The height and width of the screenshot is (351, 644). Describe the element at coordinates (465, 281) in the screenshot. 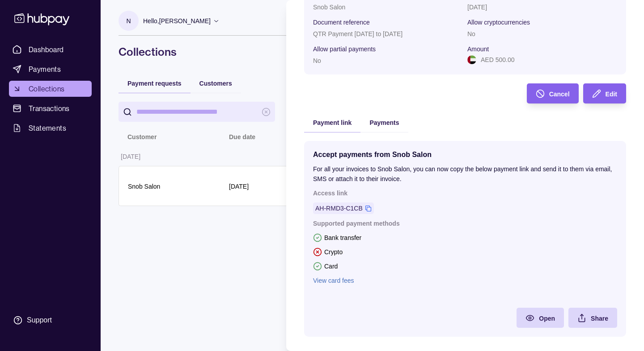

I see `a: View card fees` at that location.